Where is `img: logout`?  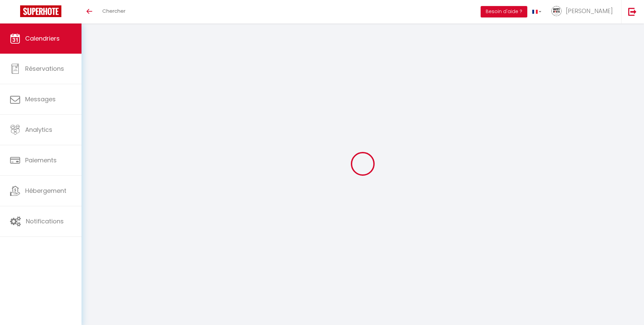 img: logout is located at coordinates (632, 11).